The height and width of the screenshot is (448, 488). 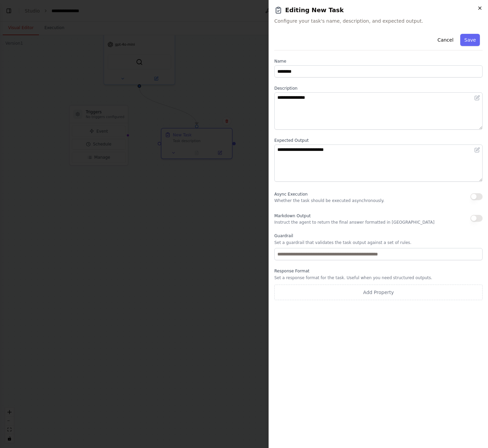 I want to click on label: Name, so click(x=378, y=61).